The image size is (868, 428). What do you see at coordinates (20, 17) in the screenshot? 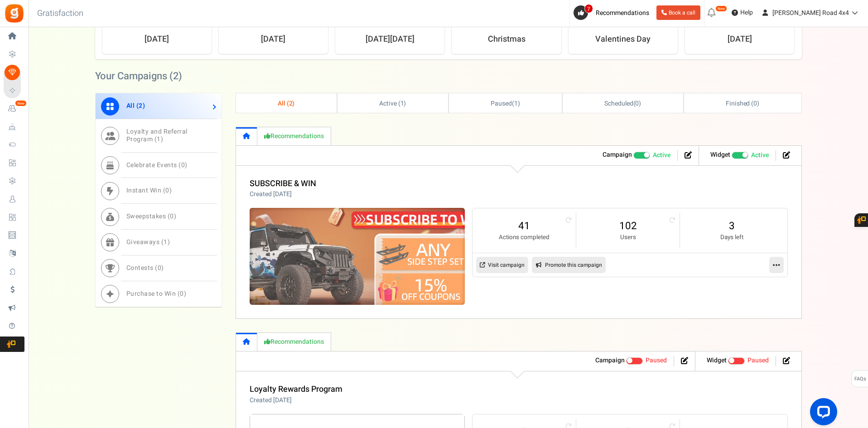
I see `button: Open LiveChat chat widget` at bounding box center [20, 17].